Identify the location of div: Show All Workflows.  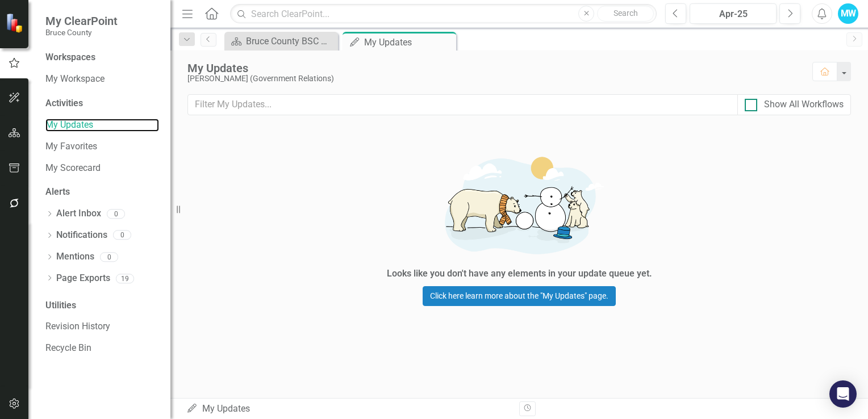
(804, 104).